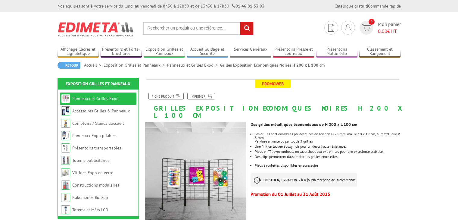 The height and width of the screenshot is (220, 458). What do you see at coordinates (78, 52) in the screenshot?
I see `a: Affichage Cadres et Signalétique` at bounding box center [78, 52].